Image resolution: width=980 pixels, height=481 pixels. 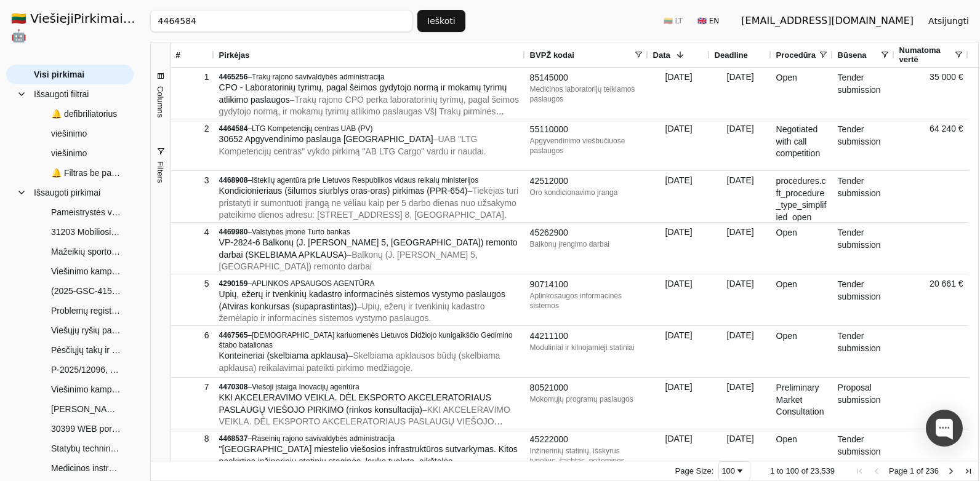 I want to click on span: Filters, so click(x=160, y=171).